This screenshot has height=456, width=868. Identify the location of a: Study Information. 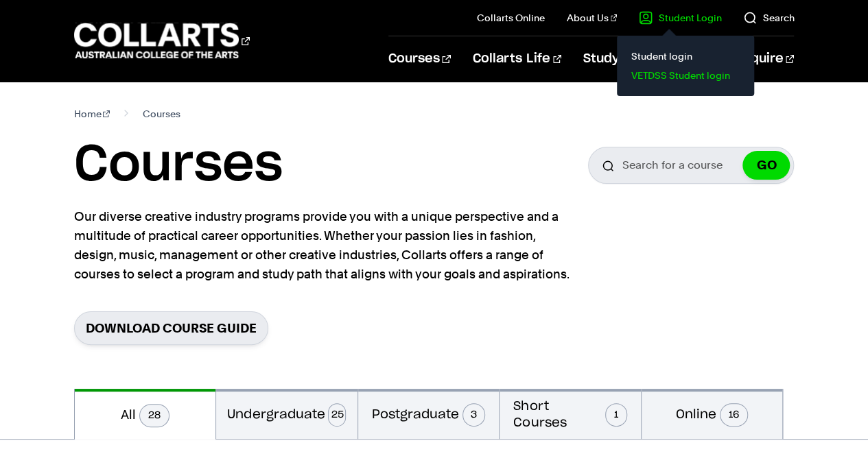
(647, 59).